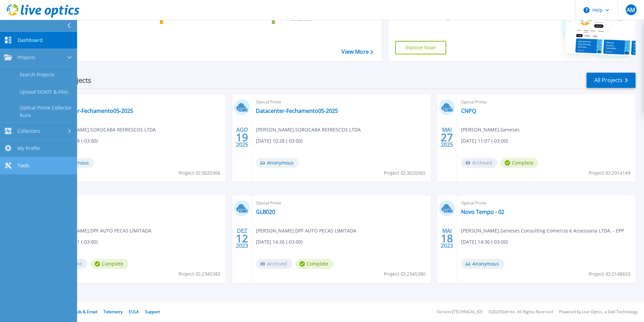 The image size is (644, 322). What do you see at coordinates (405, 274) in the screenshot?
I see `span: Project ID: 2345380` at bounding box center [405, 274].